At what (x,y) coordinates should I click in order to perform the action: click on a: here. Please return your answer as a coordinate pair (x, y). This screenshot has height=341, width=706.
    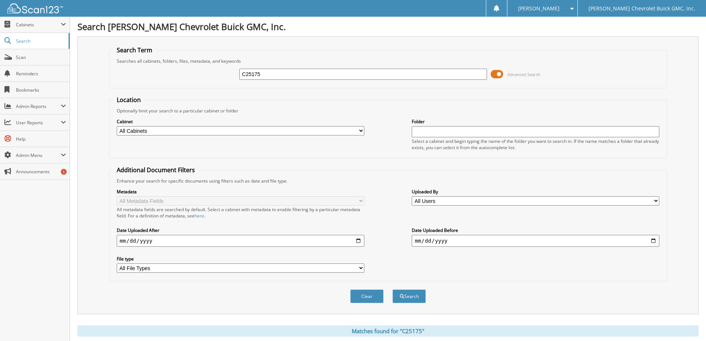
    Looking at the image, I should click on (199, 215).